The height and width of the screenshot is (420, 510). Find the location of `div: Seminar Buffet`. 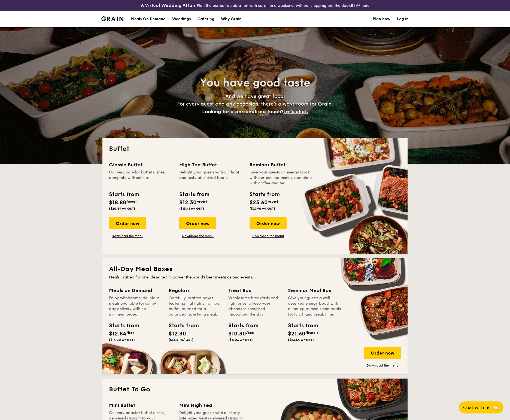

div: Seminar Buffet is located at coordinates (281, 165).